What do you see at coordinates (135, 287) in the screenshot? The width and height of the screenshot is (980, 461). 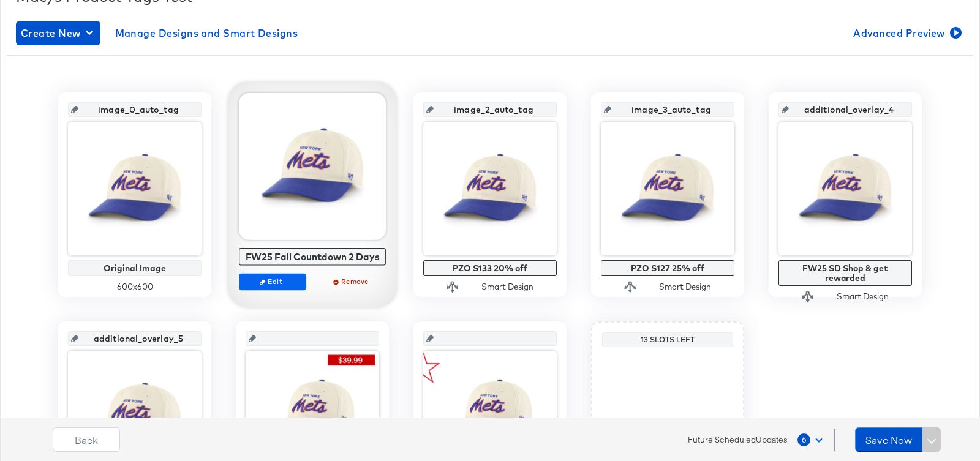 I see `div: 600 x 600` at bounding box center [135, 287].